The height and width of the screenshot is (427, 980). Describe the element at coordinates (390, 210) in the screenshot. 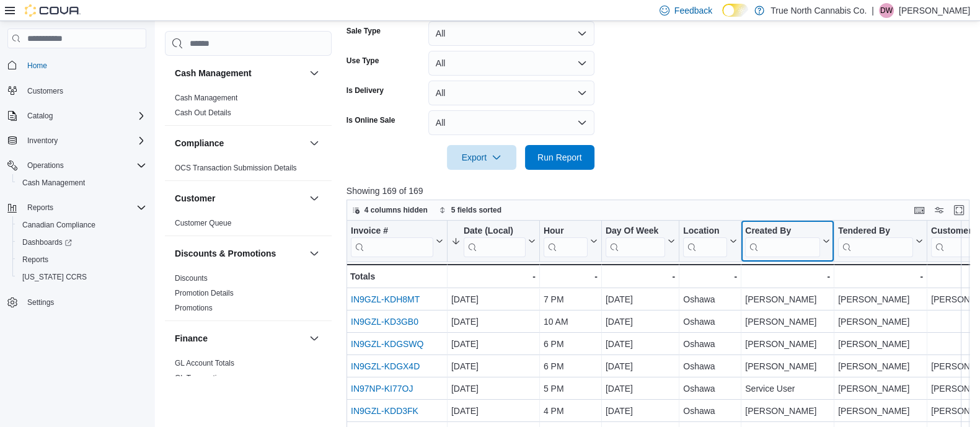

I see `button: 4 columns hidden` at that location.